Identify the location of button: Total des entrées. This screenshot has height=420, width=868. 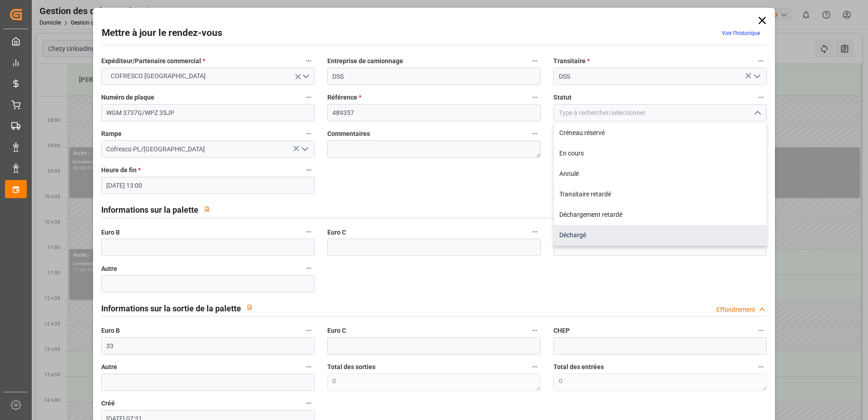
(761, 366).